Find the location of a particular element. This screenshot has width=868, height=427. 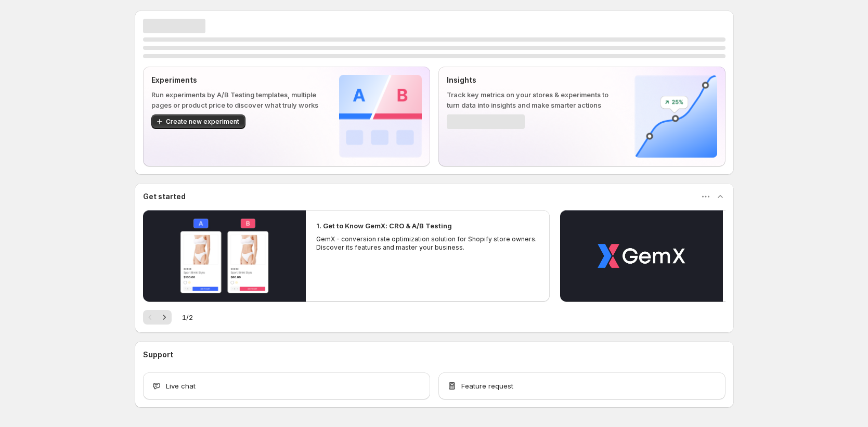

span: 1 / 2 is located at coordinates (187, 317).